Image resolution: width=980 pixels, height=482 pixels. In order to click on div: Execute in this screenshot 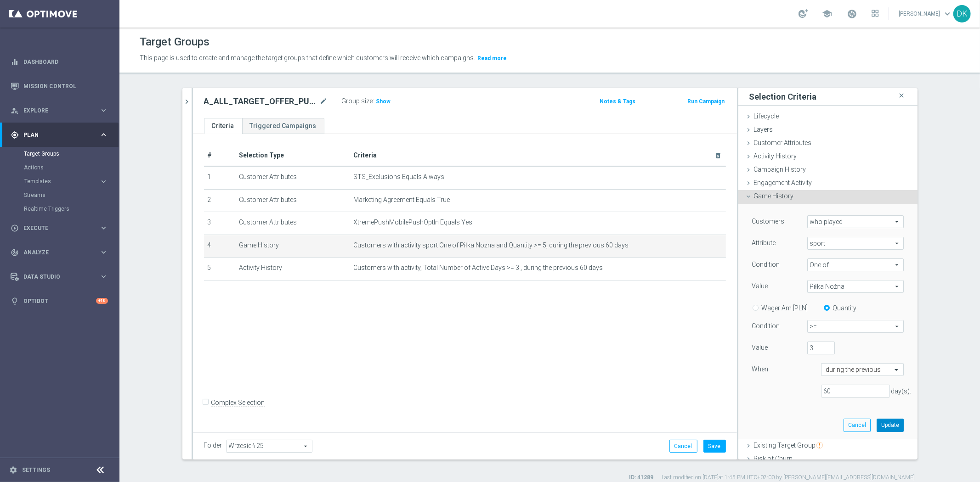, I will do `click(55, 228)`.